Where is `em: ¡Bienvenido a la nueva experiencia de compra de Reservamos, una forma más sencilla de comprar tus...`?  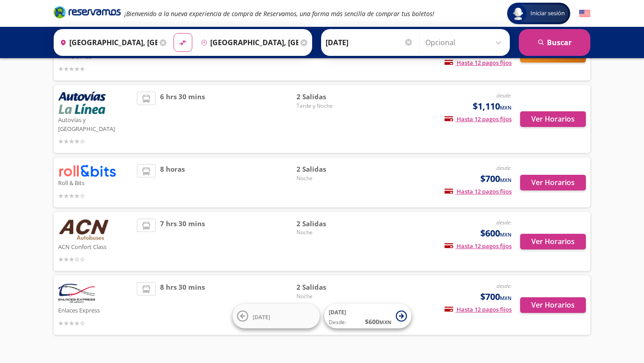
em: ¡Bienvenido a la nueva experiencia de compra de Reservamos, una forma más sencilla de comprar tus... is located at coordinates (279, 13).